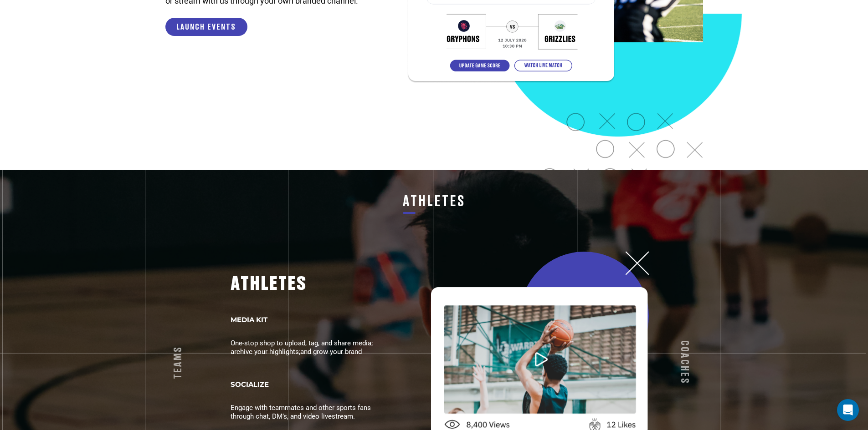 The width and height of the screenshot is (868, 430). I want to click on span: TEAMS, so click(181, 363).